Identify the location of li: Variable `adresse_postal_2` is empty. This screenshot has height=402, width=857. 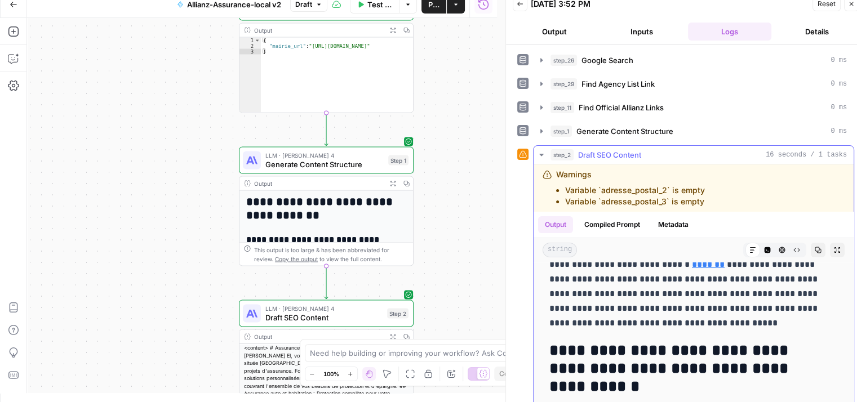
(635, 191).